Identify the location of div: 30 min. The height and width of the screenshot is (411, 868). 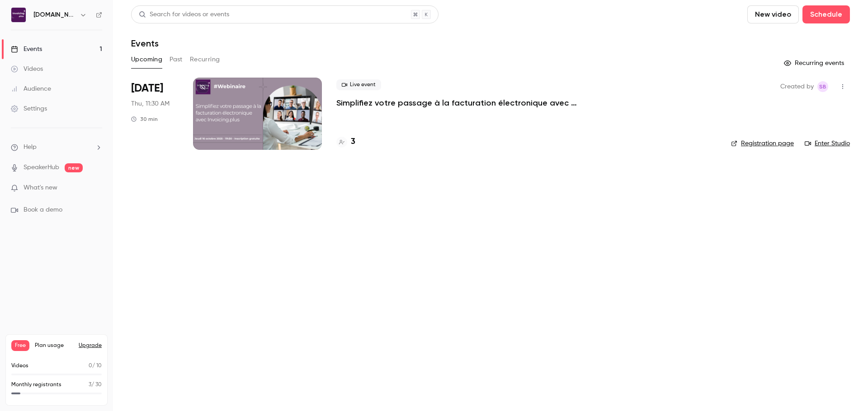
(144, 119).